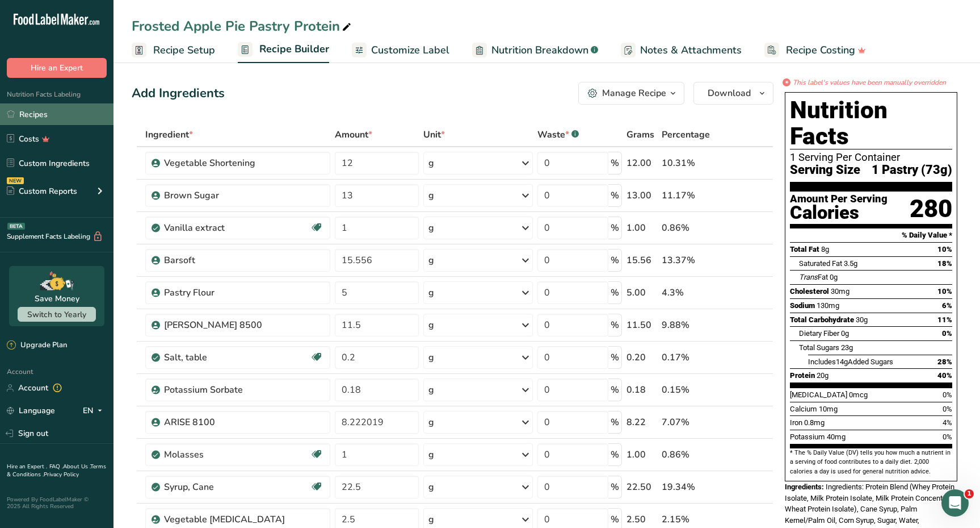 Image resolution: width=980 pixels, height=528 pixels. I want to click on div: Custom Reports, so click(42, 191).